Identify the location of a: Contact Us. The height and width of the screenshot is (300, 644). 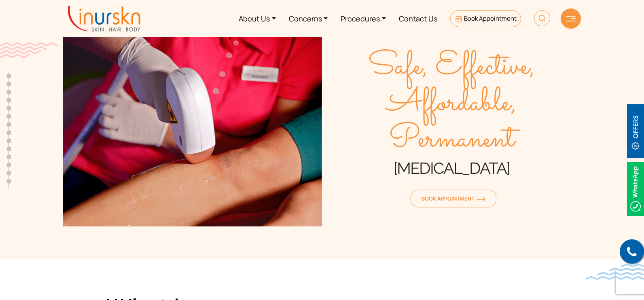
(418, 18).